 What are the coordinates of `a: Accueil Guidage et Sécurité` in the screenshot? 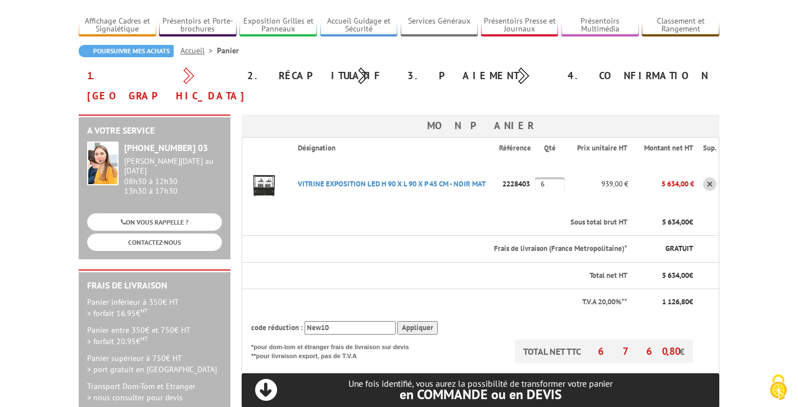 It's located at (359, 25).